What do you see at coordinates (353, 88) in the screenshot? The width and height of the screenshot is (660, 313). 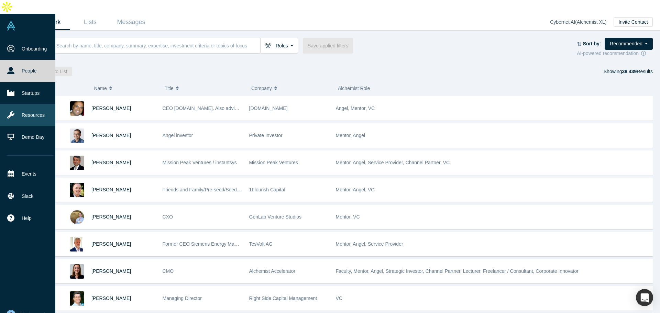 I see `span: Alchemist Role` at bounding box center [353, 88].